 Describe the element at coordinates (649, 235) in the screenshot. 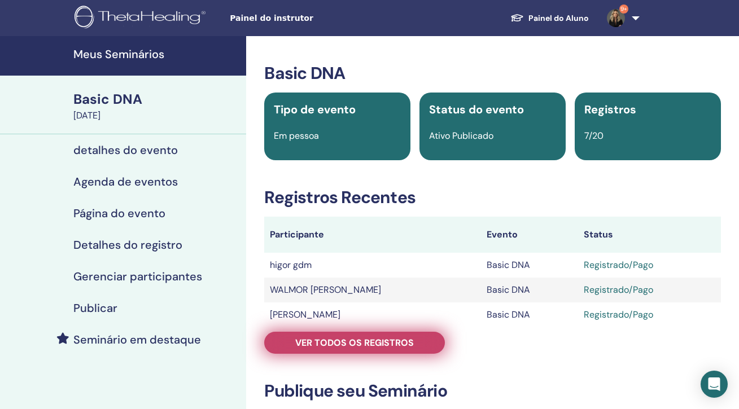

I see `th: Status` at that location.